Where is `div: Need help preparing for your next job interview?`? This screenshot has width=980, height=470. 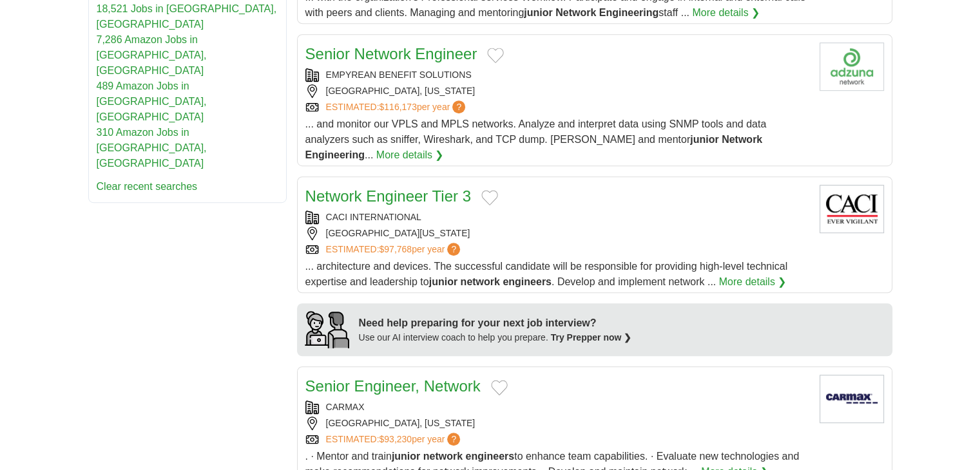
div: Need help preparing for your next job interview? is located at coordinates (495, 324).